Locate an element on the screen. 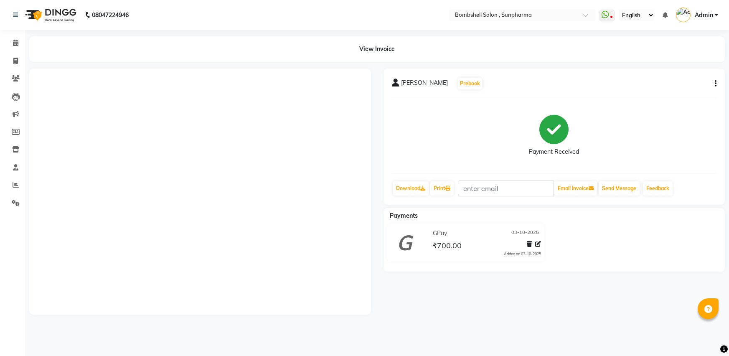 The width and height of the screenshot is (729, 356). a: Download is located at coordinates (411, 188).